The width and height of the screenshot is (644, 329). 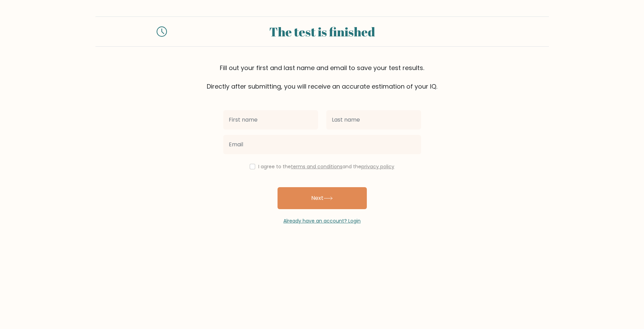 What do you see at coordinates (326, 166) in the screenshot?
I see `label: I agree to the and the` at bounding box center [326, 166].